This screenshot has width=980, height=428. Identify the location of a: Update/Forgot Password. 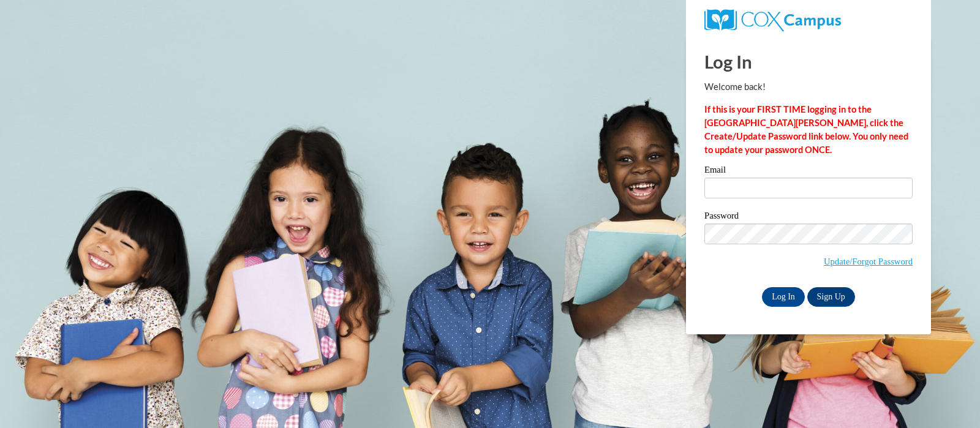
(868, 262).